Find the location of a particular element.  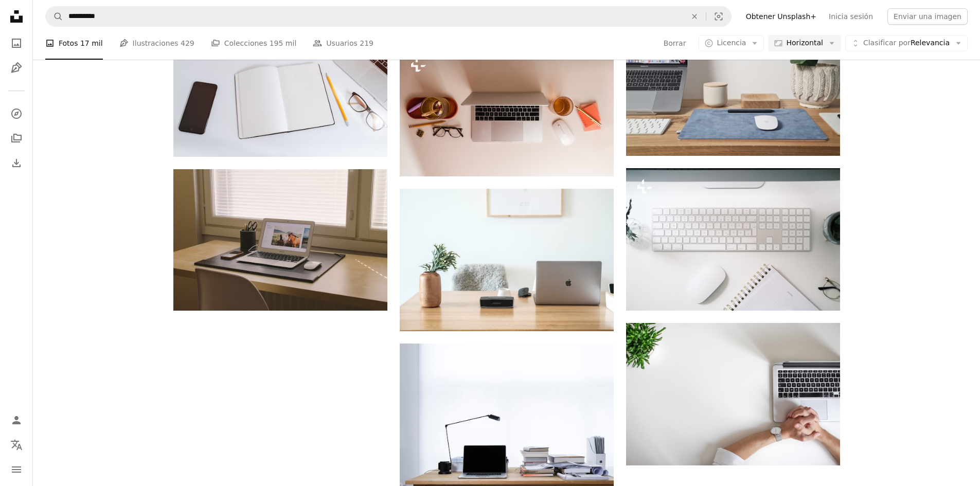

a: An open empty notebook on a white desk next to an iPhone and a MacBook is located at coordinates (280, 85).